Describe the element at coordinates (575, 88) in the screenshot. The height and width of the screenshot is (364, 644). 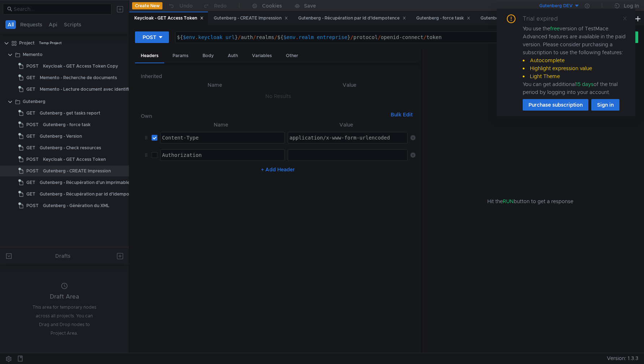
I see `div: You can get additional of the trial period by logging into your account.` at that location.